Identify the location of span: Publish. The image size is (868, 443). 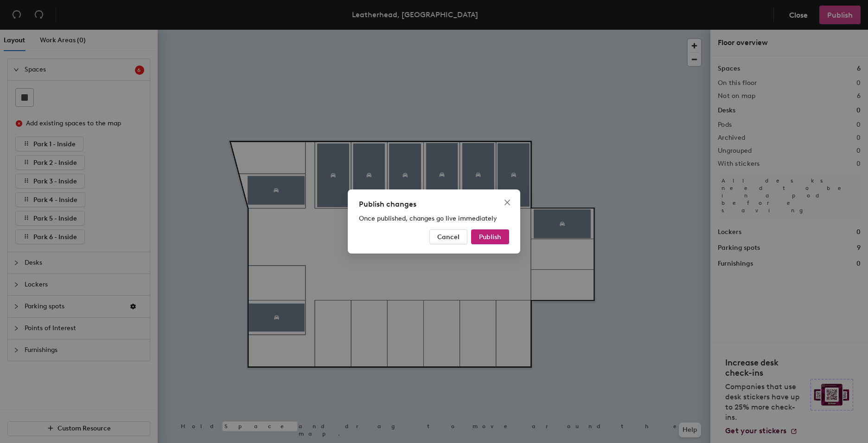
(490, 236).